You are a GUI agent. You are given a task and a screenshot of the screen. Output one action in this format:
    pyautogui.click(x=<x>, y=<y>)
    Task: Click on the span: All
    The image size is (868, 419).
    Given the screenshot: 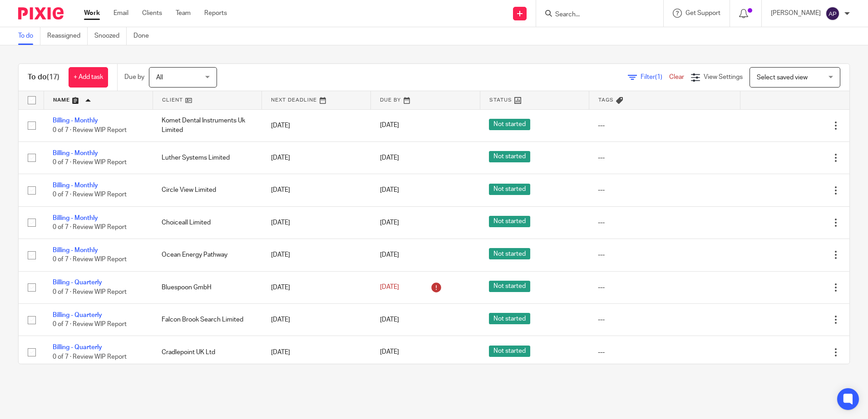 What is the action you would take?
    pyautogui.click(x=159, y=78)
    